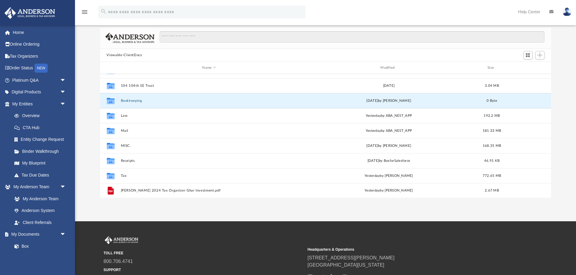 The height and width of the screenshot is (275, 576). What do you see at coordinates (118, 261) in the screenshot?
I see `a: 800.706.4741` at bounding box center [118, 261].